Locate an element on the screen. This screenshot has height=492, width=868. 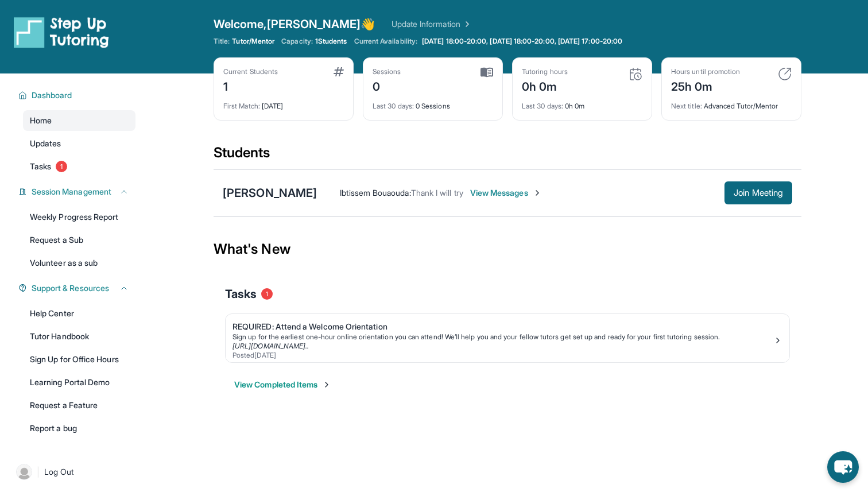
span: Next title : is located at coordinates (687, 105).